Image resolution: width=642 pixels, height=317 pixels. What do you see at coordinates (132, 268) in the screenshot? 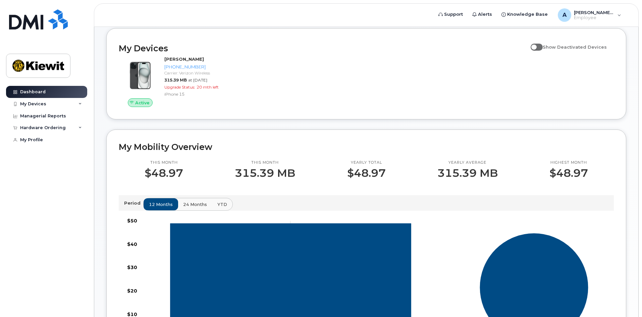
I see `tspan: $30` at bounding box center [132, 268].